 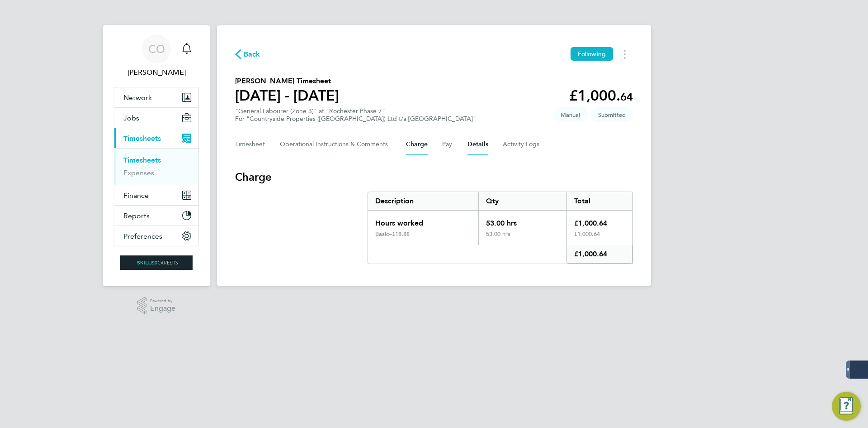 I want to click on div: Basic, so click(x=383, y=234).